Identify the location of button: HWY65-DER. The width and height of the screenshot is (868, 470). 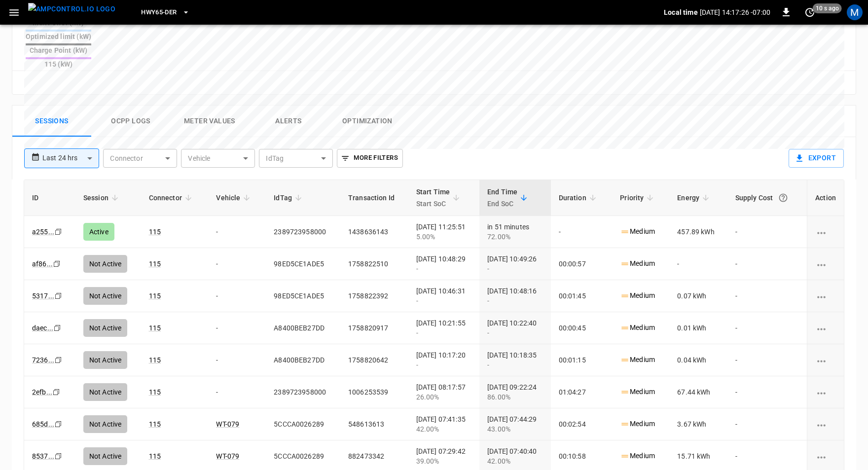
(165, 13).